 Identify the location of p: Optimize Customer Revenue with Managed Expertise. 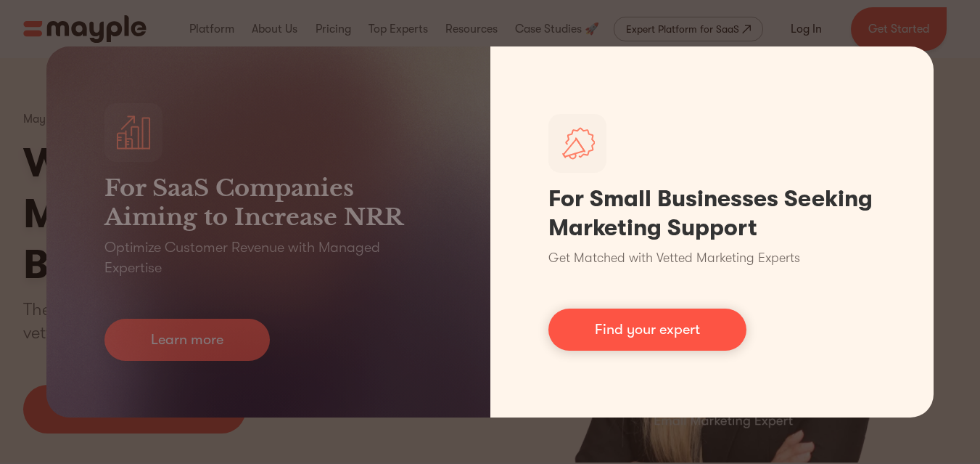
(268, 258).